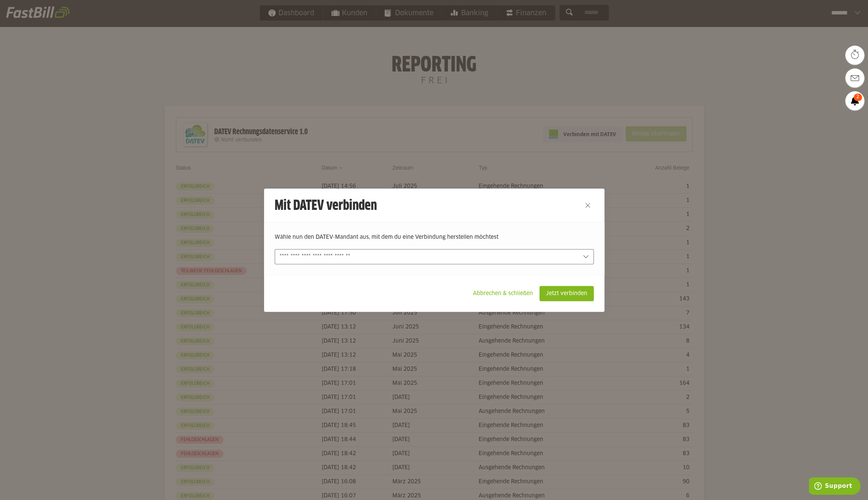 Image resolution: width=868 pixels, height=500 pixels. What do you see at coordinates (30, 9) in the screenshot?
I see `span: Support` at bounding box center [30, 9].